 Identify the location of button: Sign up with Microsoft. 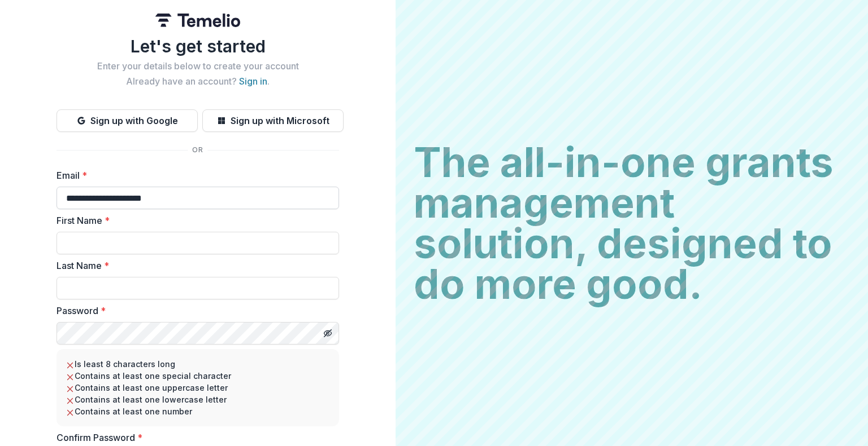
(272, 121).